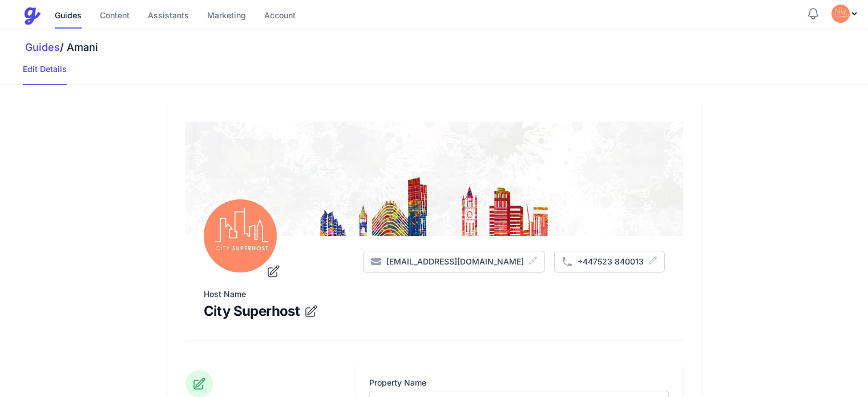  I want to click on img: avatar-image-amani.jpg, so click(241, 236).